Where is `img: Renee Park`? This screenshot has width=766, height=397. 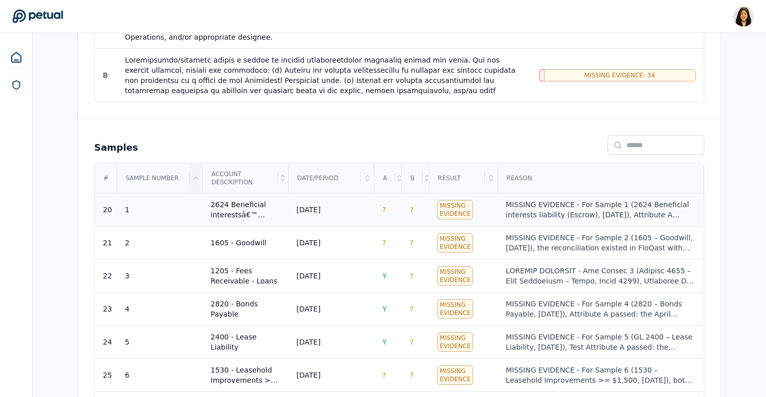 img: Renee Park is located at coordinates (743, 16).